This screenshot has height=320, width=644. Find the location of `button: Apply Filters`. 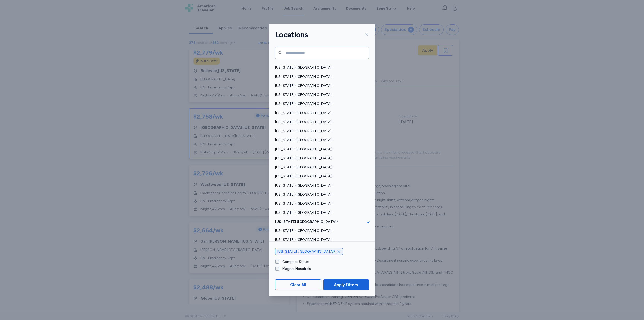

button: Apply Filters is located at coordinates (346, 285).